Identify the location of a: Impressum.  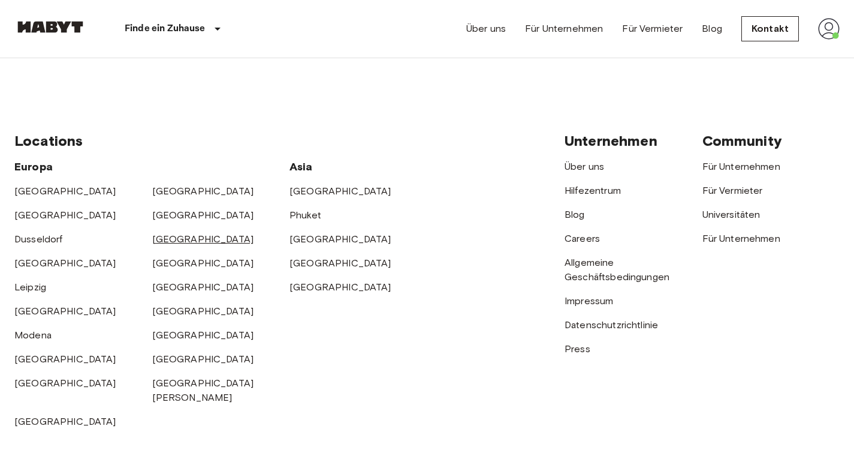
(589, 300).